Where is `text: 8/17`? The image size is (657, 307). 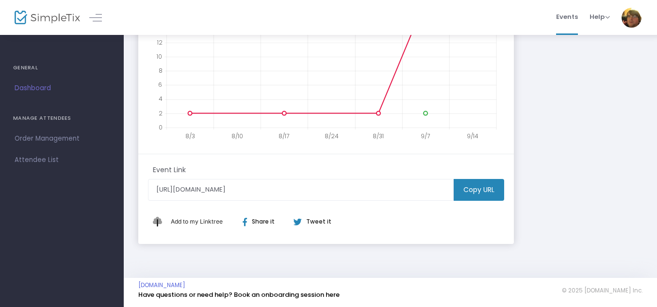
text: 8/17 is located at coordinates (284, 136).